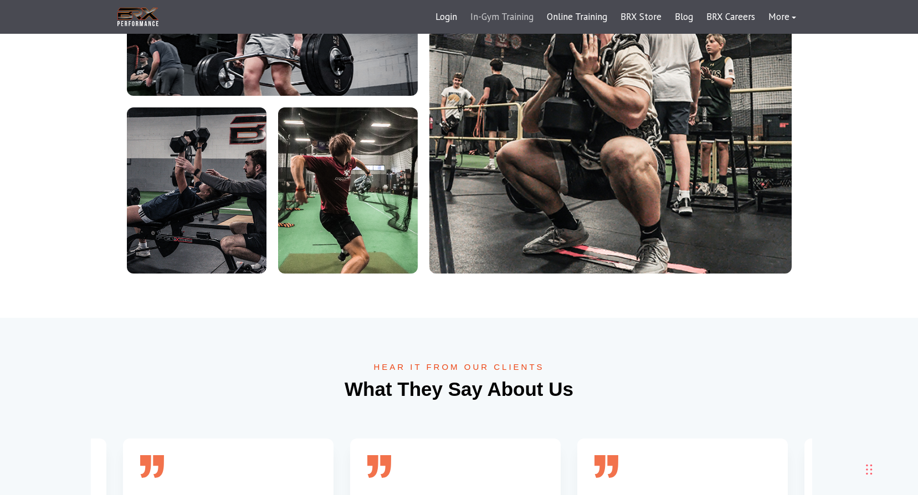 The width and height of the screenshot is (918, 495). I want to click on div: Drag, so click(869, 470).